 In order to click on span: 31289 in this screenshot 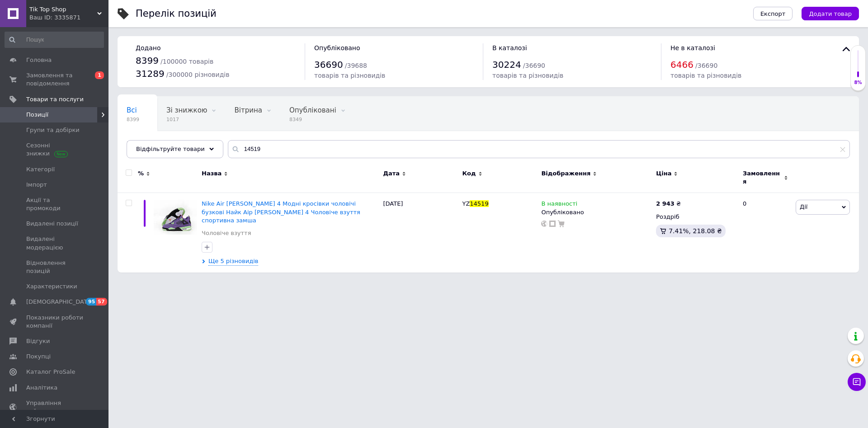, I will do `click(150, 74)`.